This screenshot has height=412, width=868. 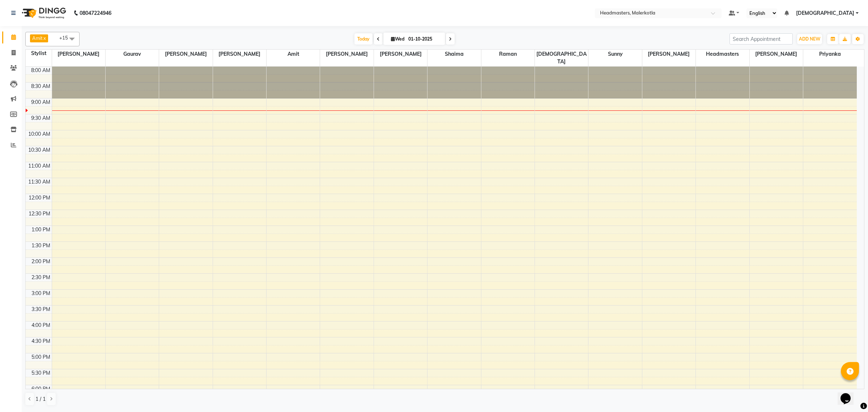 What do you see at coordinates (41, 357) in the screenshot?
I see `div: 5:00 PM` at bounding box center [41, 357].